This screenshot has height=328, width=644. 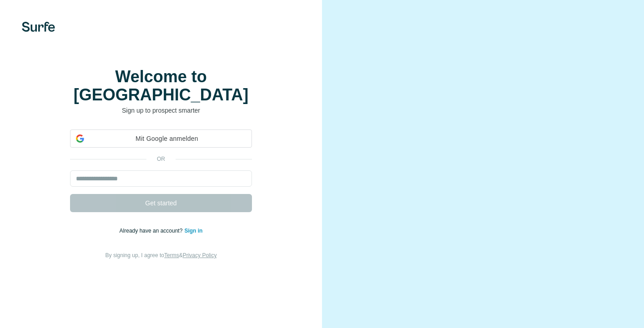 I want to click on a: Privacy Policy, so click(x=200, y=255).